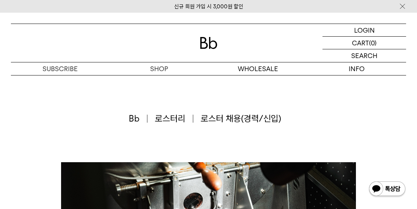 The width and height of the screenshot is (417, 209). I want to click on a: CART (0), so click(364, 43).